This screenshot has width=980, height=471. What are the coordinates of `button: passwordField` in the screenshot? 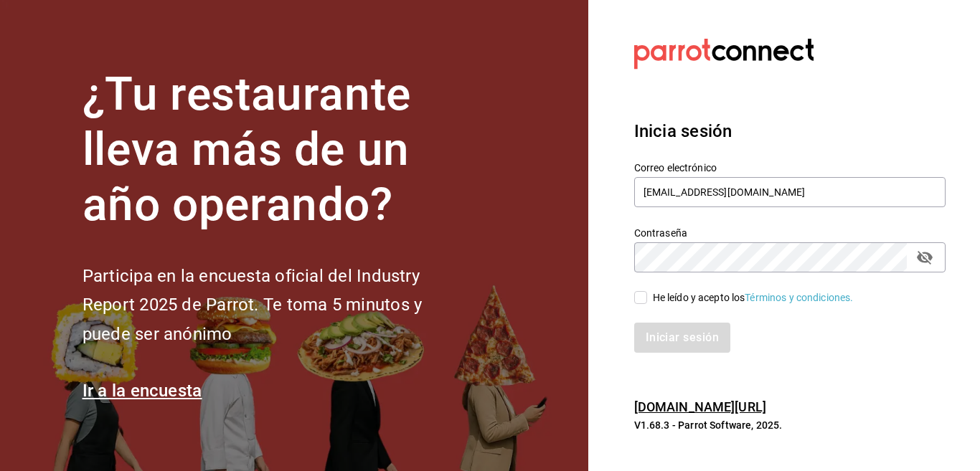 It's located at (925, 257).